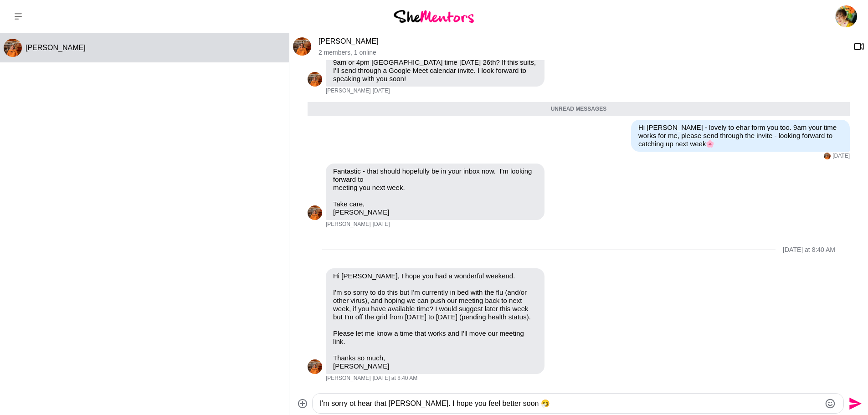 The image size is (868, 415). I want to click on p: 2 members , 1 online, so click(582, 52).